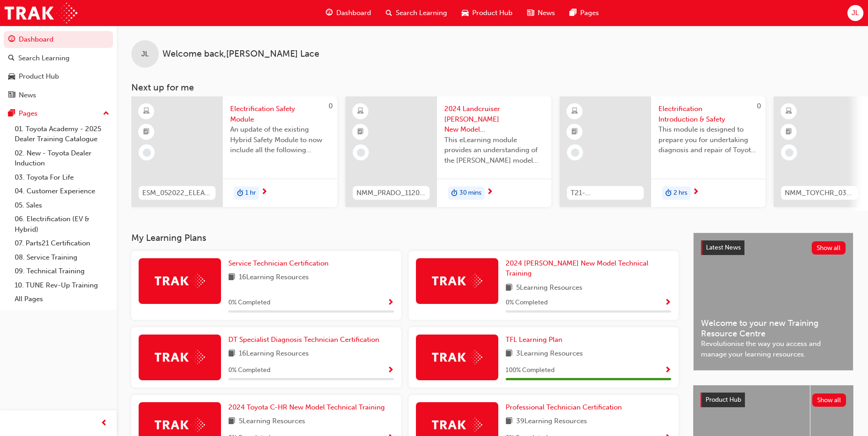 The image size is (868, 436). Describe the element at coordinates (723, 399) in the screenshot. I see `span: Product Hub` at that location.